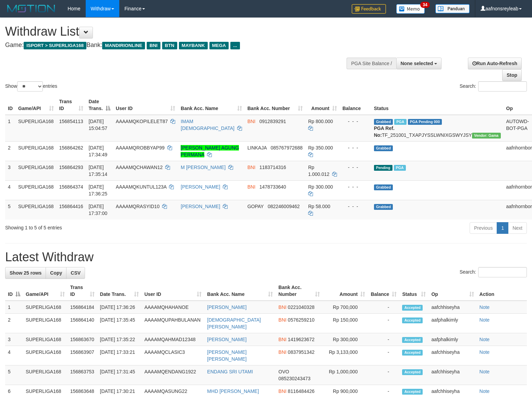 The image size is (532, 396). I want to click on th: Game/API: activate to sort column ascending, so click(45, 291).